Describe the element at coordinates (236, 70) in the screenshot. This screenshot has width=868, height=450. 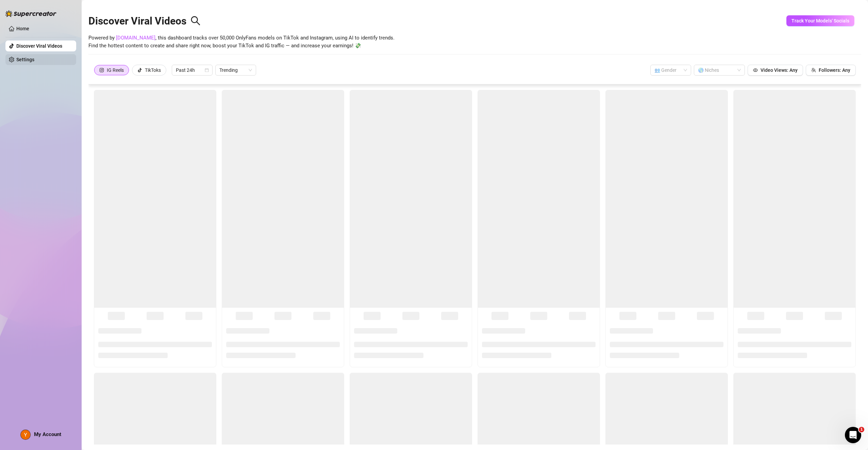
I see `span: Trending` at that location.